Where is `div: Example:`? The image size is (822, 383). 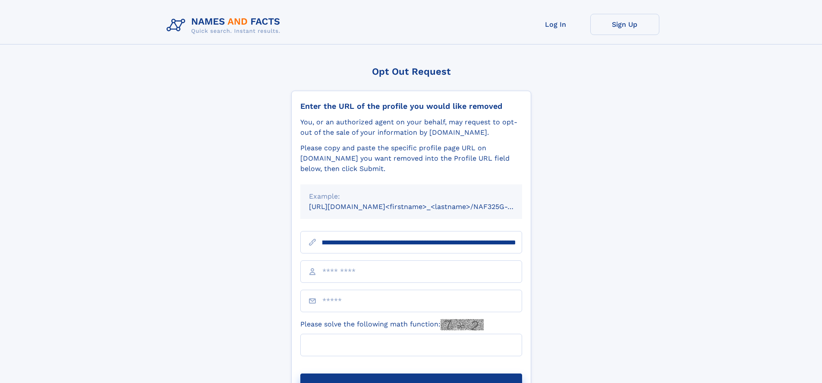
div: Example: is located at coordinates (411, 196).